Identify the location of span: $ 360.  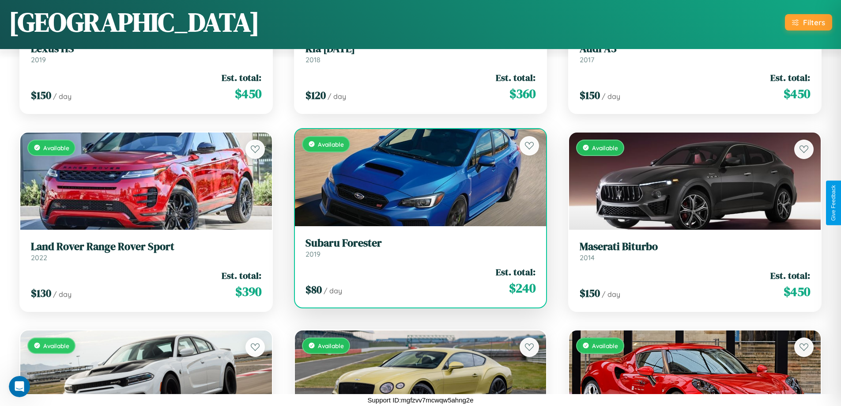
(522, 94).